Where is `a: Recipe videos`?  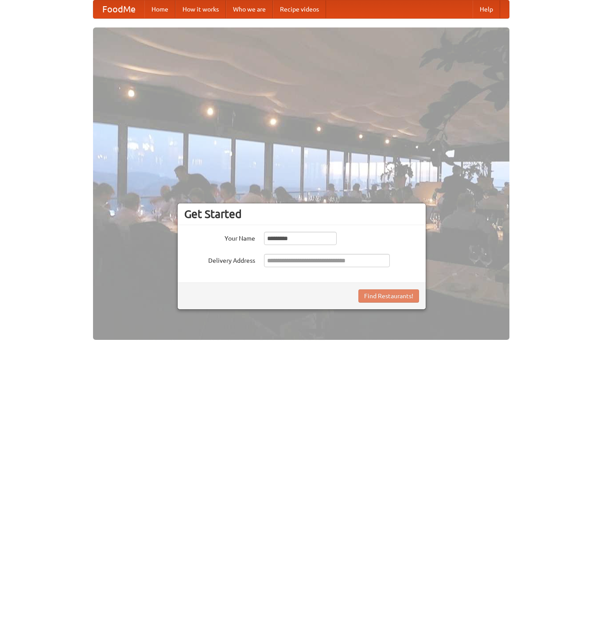 a: Recipe videos is located at coordinates (300, 9).